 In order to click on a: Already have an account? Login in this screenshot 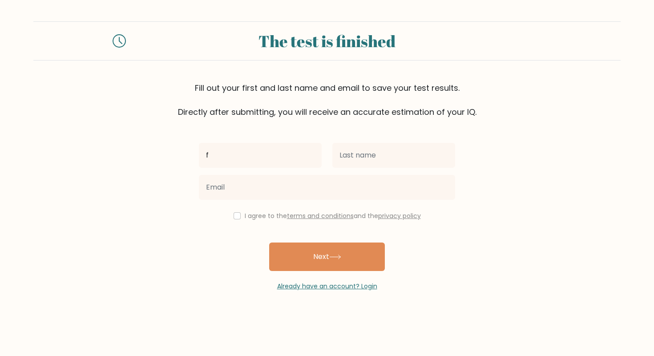, I will do `click(327, 286)`.